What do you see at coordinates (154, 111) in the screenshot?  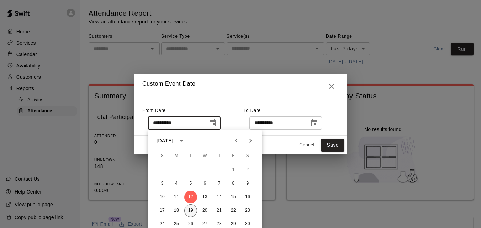 I see `span: From Date` at bounding box center [154, 111].